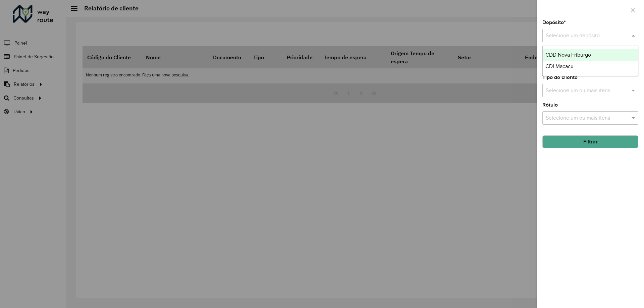 Image resolution: width=644 pixels, height=308 pixels. I want to click on ng-dropdown-panel: Options list, so click(590, 61).